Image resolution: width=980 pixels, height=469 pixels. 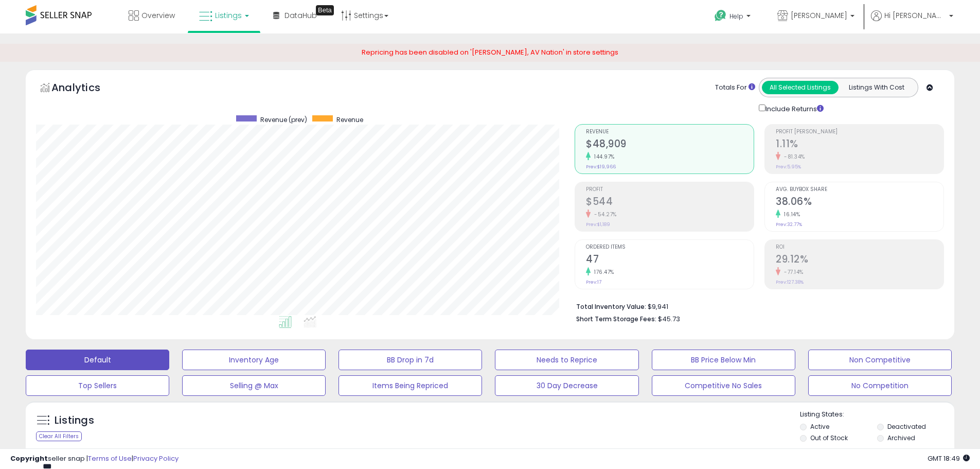 What do you see at coordinates (788, 224) in the screenshot?
I see `small: Prev: 32.77%` at bounding box center [788, 224].